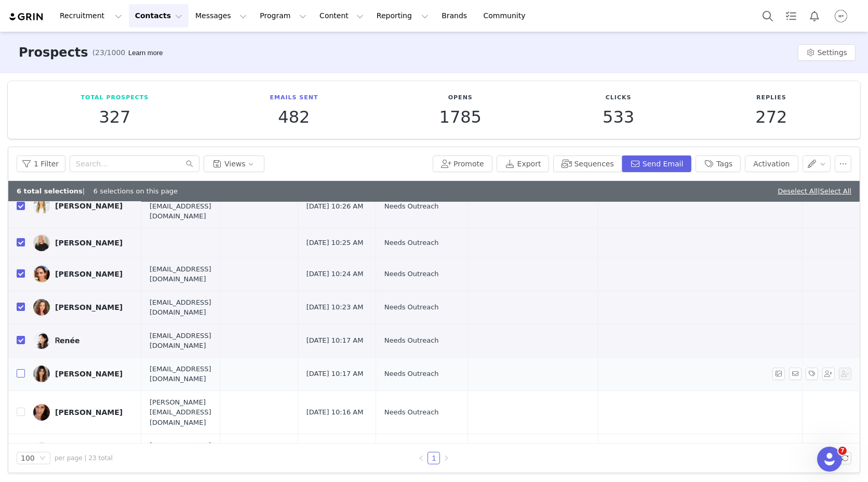 The image size is (868, 482). What do you see at coordinates (463, 163) in the screenshot?
I see `button: Promote` at bounding box center [463, 163].